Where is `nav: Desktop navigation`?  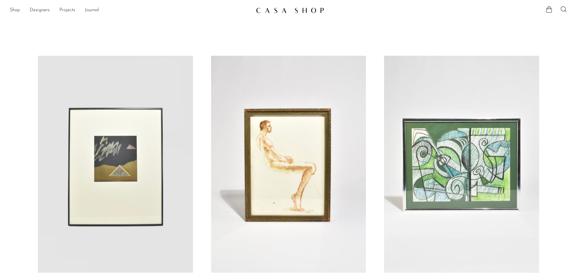 nav: Desktop navigation is located at coordinates (130, 10).